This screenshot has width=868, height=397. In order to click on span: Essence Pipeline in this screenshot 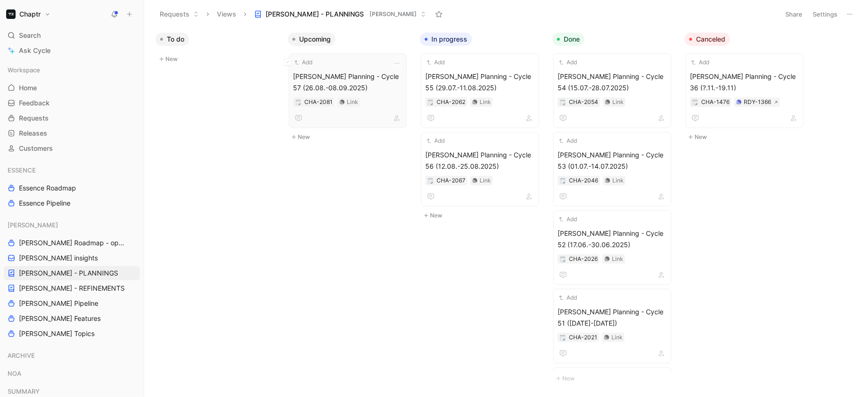, I will do `click(45, 203)`.